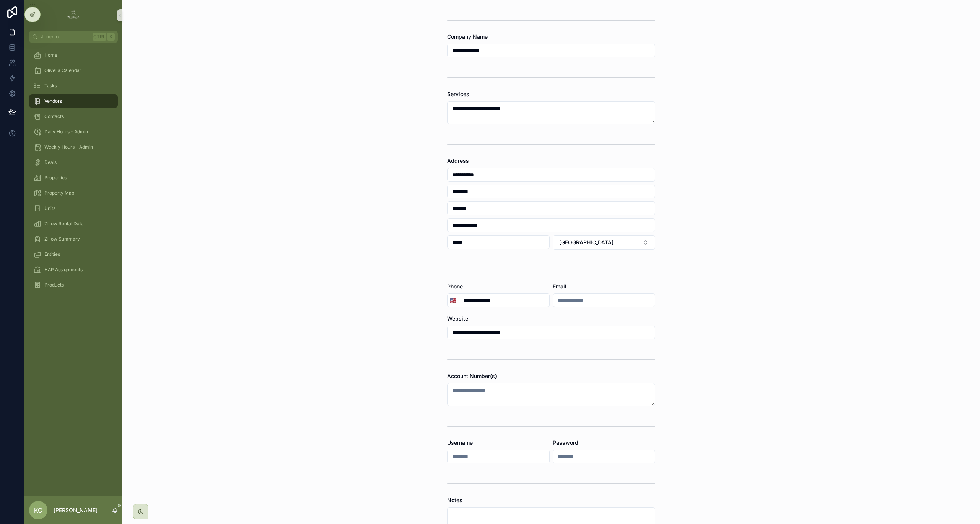 Image resolution: width=980 pixels, height=524 pixels. I want to click on span: Units, so click(50, 208).